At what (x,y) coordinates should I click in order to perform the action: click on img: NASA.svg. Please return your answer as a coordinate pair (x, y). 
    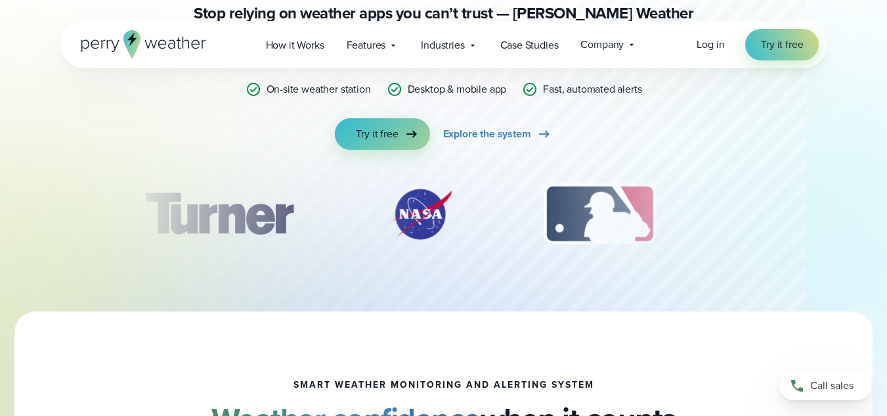
    Looking at the image, I should click on (422, 214).